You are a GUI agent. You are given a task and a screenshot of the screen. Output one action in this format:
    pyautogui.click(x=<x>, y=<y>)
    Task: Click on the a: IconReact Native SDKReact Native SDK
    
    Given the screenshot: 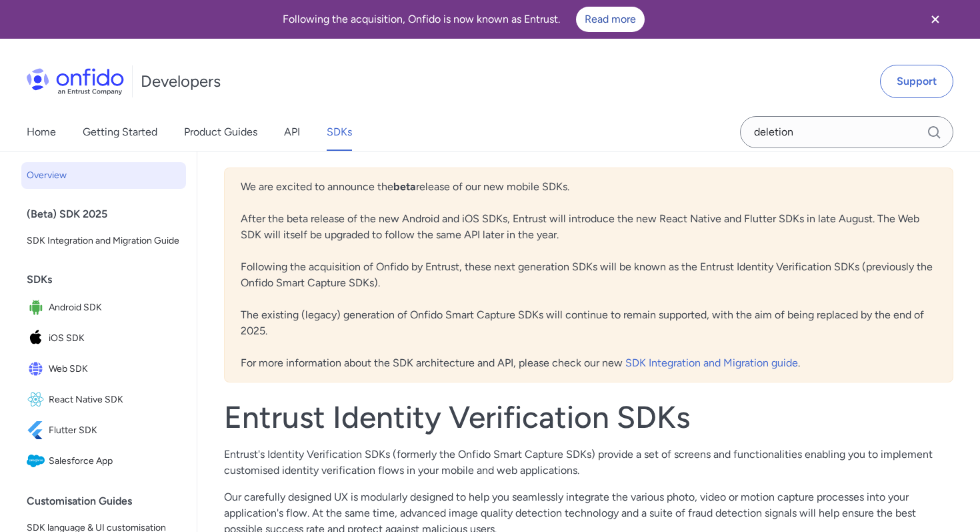 What is the action you would take?
    pyautogui.click(x=103, y=400)
    